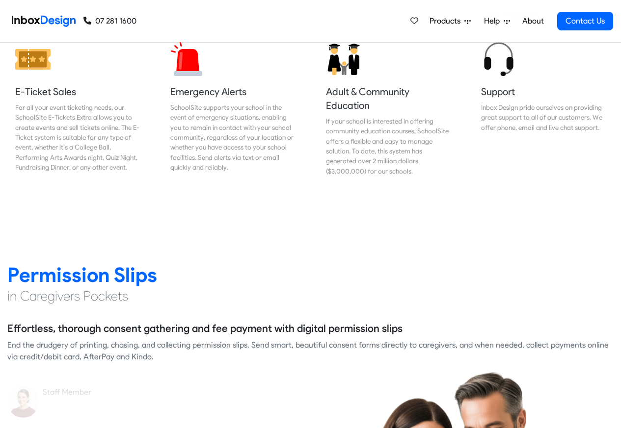  Describe the element at coordinates (310, 296) in the screenshot. I see `h4: in Caregivers Pockets` at that location.